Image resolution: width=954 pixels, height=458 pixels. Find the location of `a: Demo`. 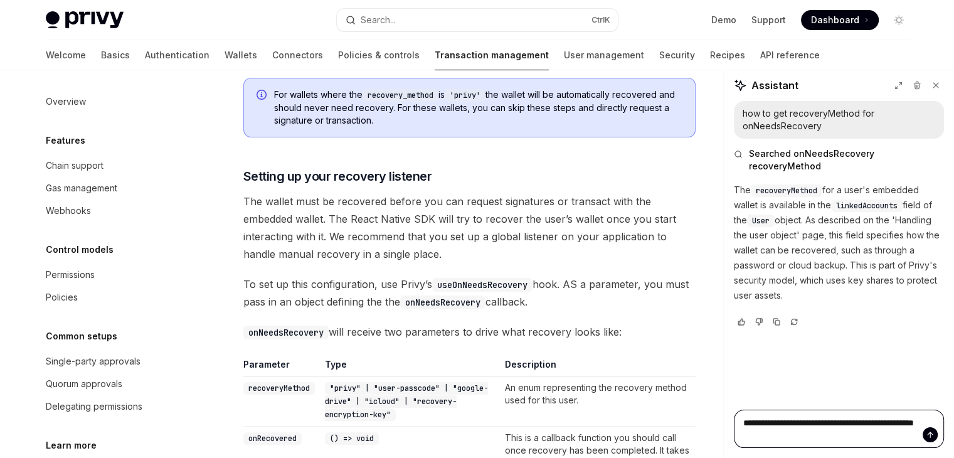

a: Demo is located at coordinates (724, 20).